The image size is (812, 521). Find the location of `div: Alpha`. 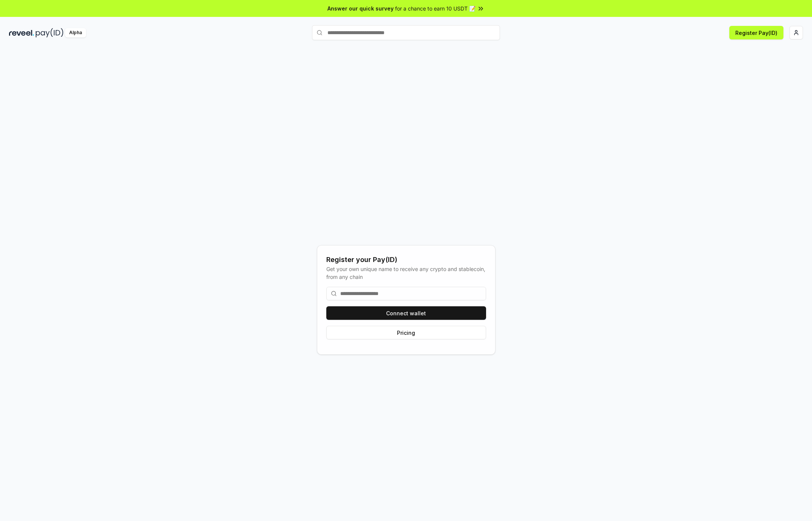

div: Alpha is located at coordinates (75, 33).